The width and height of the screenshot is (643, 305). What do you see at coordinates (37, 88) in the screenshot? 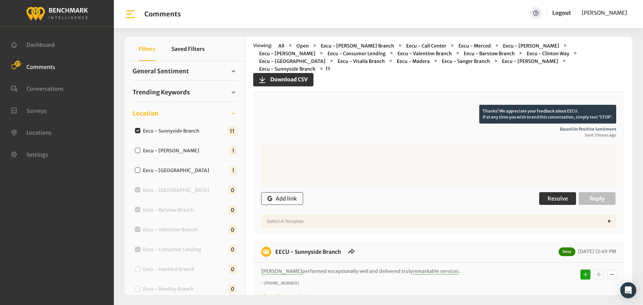
I see `a: Conversations` at bounding box center [37, 88].